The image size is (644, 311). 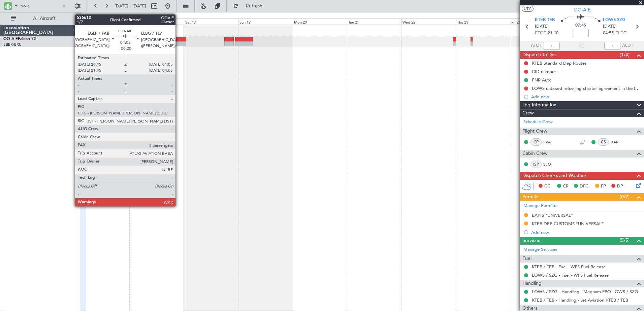 I want to click on a: BAR, so click(x=618, y=142).